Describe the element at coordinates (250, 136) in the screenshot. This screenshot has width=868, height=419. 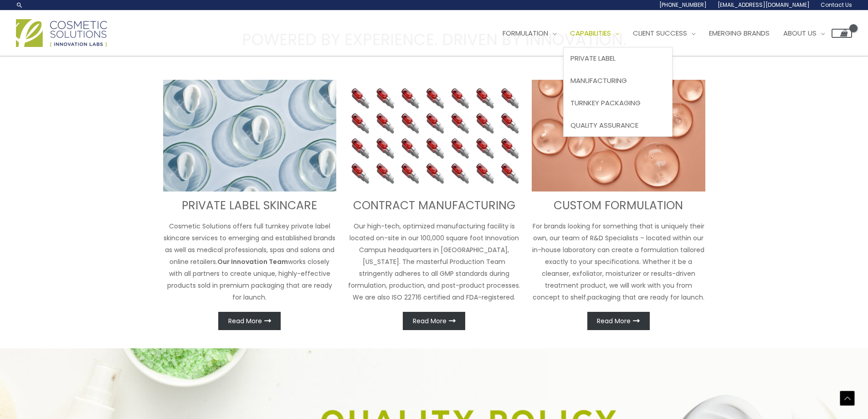
I see `img: turnkey private label skincare` at that location.